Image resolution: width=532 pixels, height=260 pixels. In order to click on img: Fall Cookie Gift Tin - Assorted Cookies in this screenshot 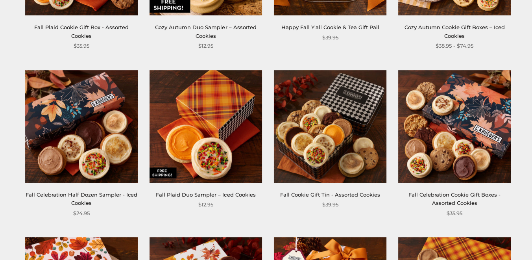, I will do `click(330, 126)`.